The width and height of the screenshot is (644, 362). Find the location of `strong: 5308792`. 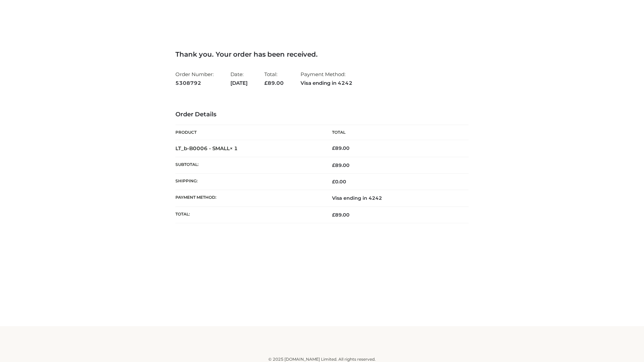

strong: 5308792 is located at coordinates (195, 83).